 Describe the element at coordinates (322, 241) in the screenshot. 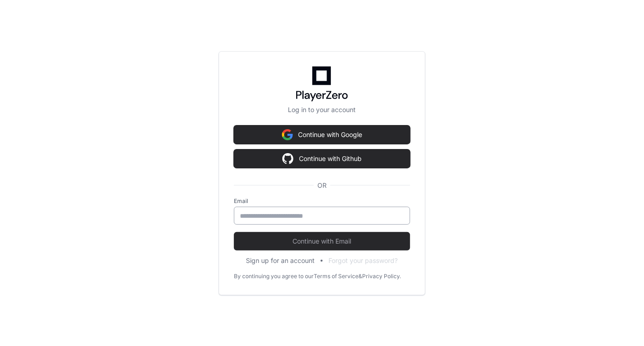

I see `button: Continue with Email` at that location.